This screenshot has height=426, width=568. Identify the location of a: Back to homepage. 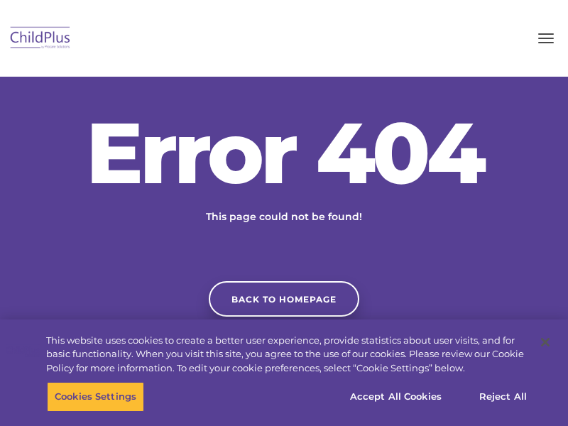
(284, 299).